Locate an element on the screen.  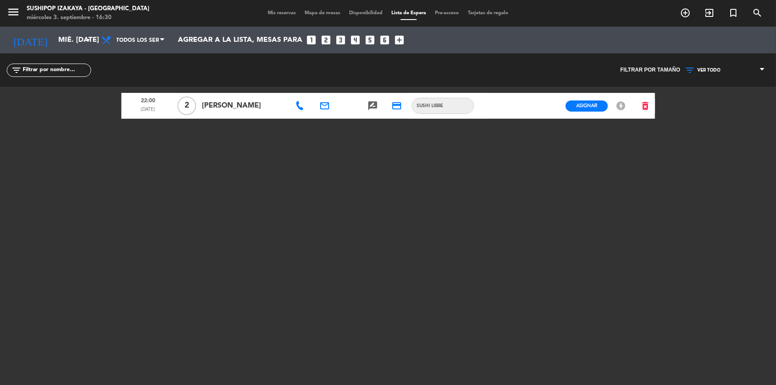
span: Mis reservas is located at coordinates (282, 13).